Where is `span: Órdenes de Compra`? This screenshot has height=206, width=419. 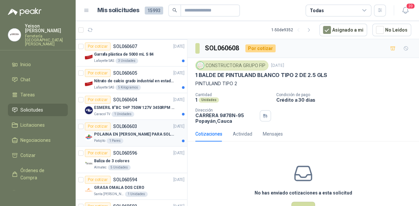 span: Órdenes de Compra is located at coordinates (41, 174).